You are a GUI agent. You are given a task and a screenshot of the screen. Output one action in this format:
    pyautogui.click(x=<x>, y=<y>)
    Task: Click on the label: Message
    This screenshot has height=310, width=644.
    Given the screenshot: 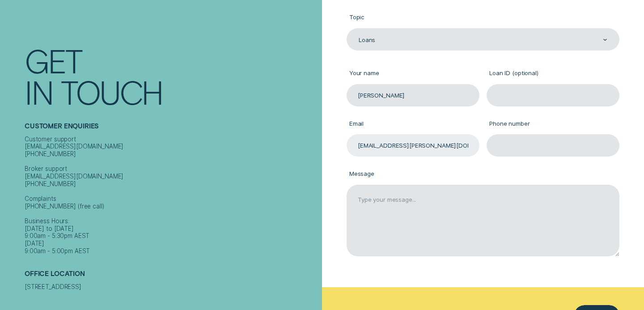 What is the action you would take?
    pyautogui.click(x=483, y=174)
    